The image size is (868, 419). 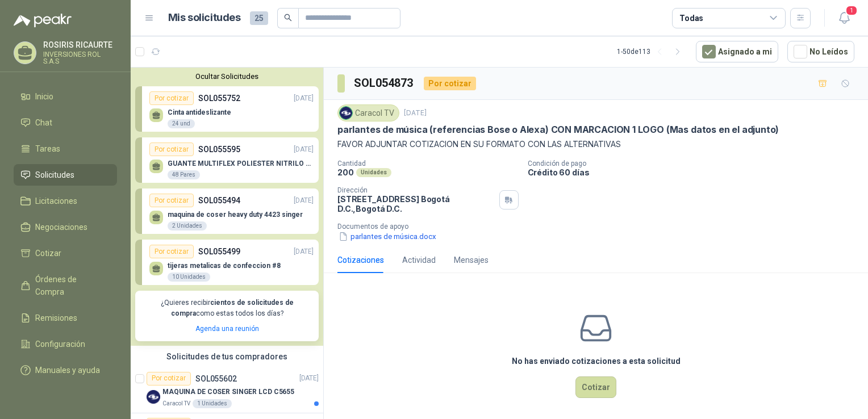 What do you see at coordinates (44, 123) in the screenshot?
I see `span: Chat` at bounding box center [44, 123].